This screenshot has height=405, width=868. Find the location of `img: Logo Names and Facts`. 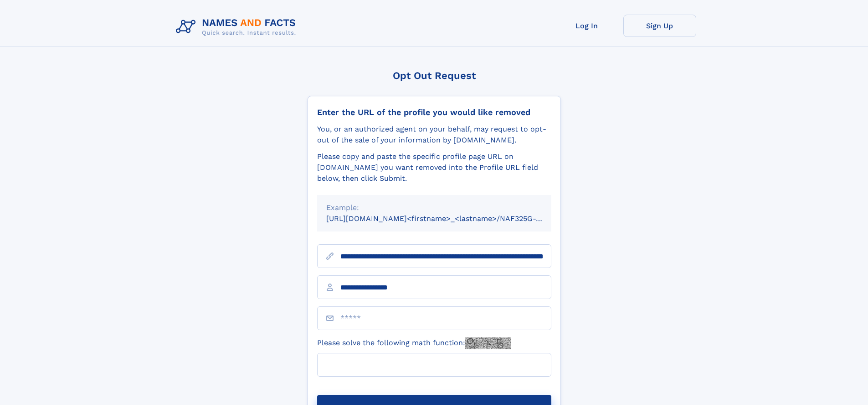

img: Logo Names and Facts is located at coordinates (238, 27).